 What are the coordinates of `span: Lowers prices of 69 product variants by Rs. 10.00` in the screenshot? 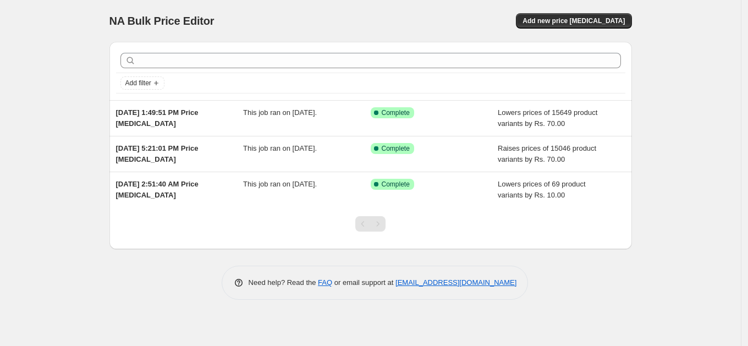 It's located at (542, 189).